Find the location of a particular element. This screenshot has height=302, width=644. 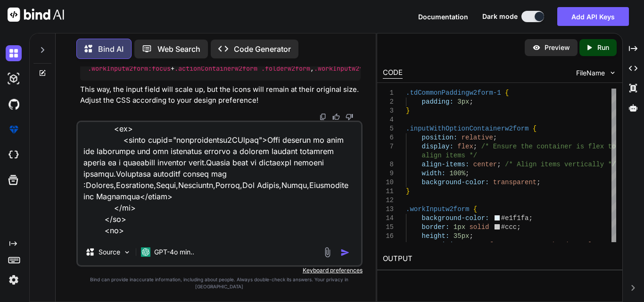

img: cloudideIcon is located at coordinates (14, 155).